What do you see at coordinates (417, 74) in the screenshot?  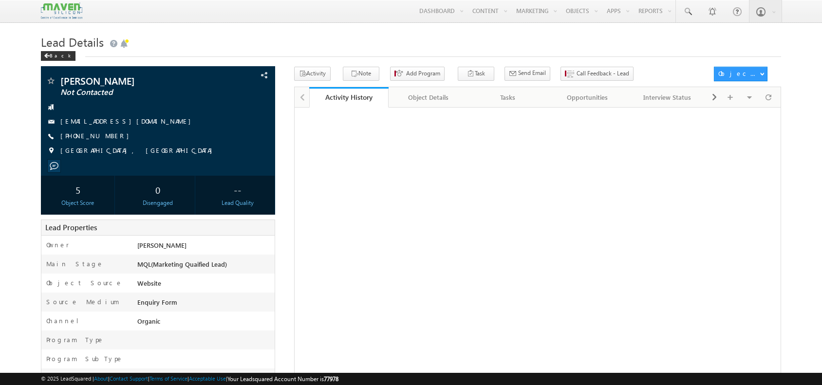 I see `button: Add Program` at bounding box center [417, 74].